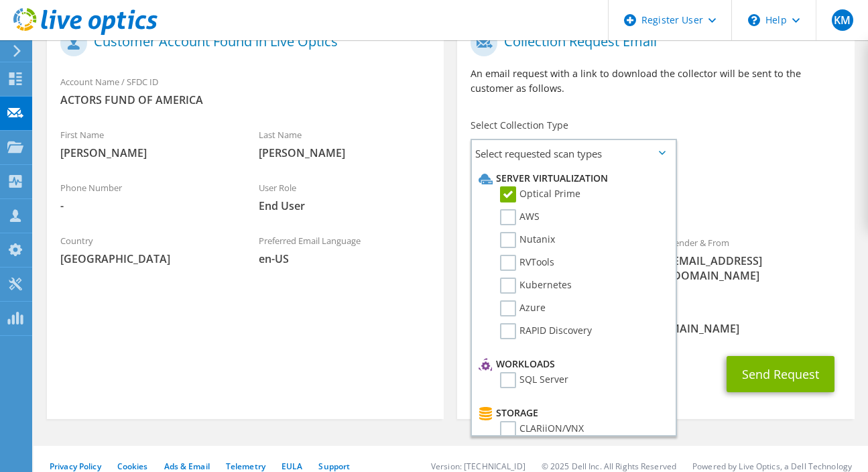 Image resolution: width=868 pixels, height=472 pixels. What do you see at coordinates (527, 263) in the screenshot?
I see `label: RVTools` at bounding box center [527, 263].